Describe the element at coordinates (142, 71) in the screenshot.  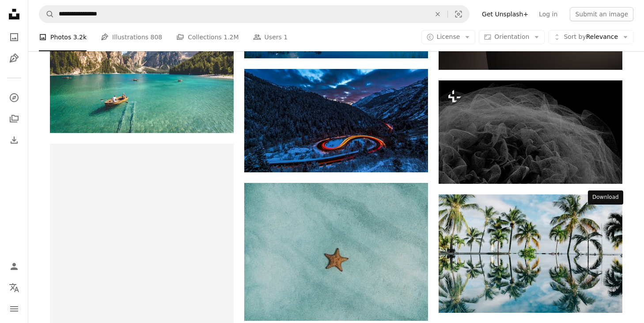
I see `img: three brown wooden boat on blue lake water taken at daytime` at that location.